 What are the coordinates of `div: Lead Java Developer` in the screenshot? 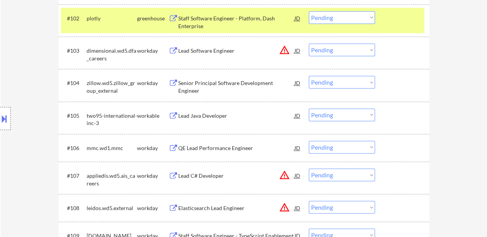 It's located at (237, 116).